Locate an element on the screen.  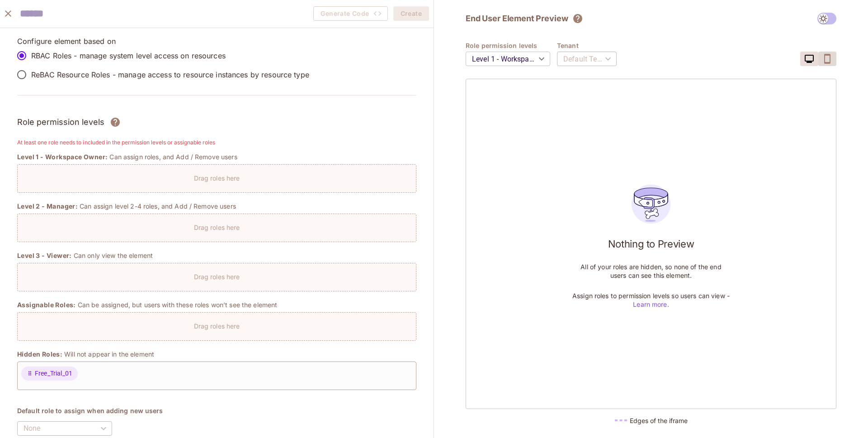
button: Create is located at coordinates (411, 13).